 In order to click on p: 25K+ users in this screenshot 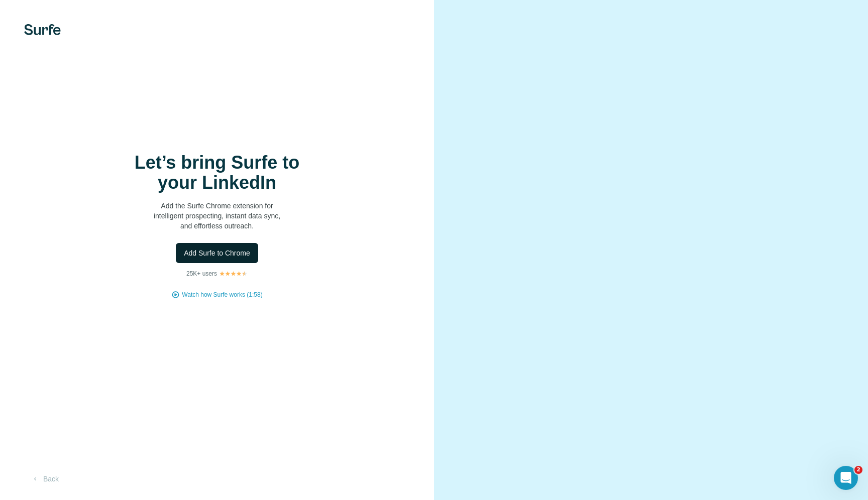, I will do `click(202, 274)`.